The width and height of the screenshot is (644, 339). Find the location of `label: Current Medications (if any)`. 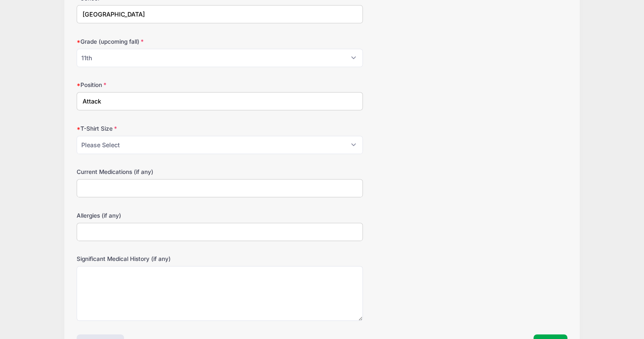

label: Current Medications (if any) is located at coordinates (158, 171).